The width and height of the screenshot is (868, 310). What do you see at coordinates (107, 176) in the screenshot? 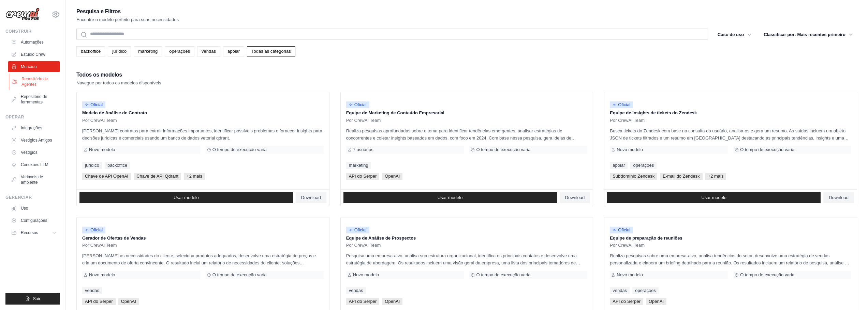
I see `font: Chave de API OpenAI` at bounding box center [107, 176].